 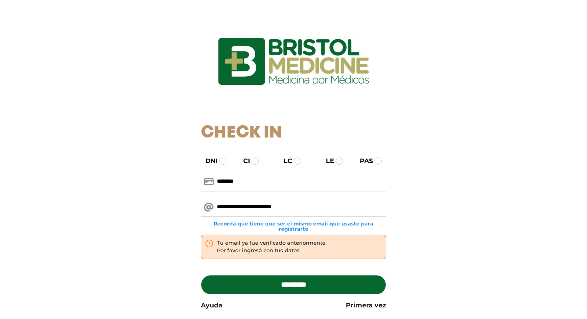 I want to click on div: Tu email ya fue verificado anteriormente. Por favor ingresá con tus datos., so click(x=272, y=246).